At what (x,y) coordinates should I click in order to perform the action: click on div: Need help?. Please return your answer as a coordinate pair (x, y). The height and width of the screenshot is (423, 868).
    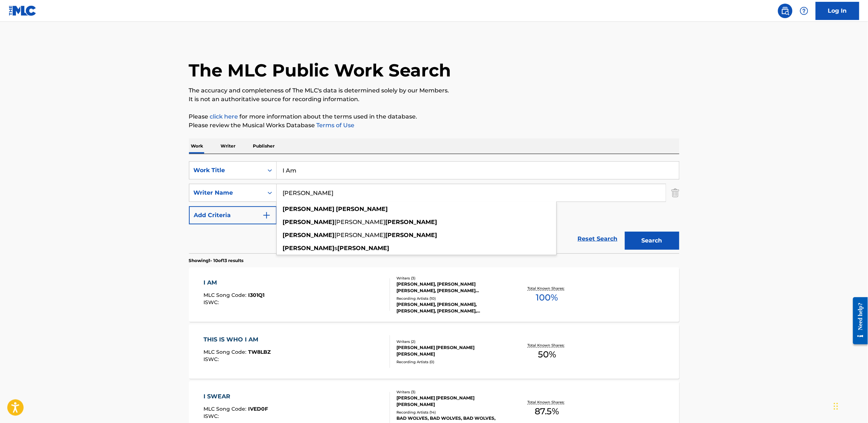
    Looking at the image, I should click on (13, 25).